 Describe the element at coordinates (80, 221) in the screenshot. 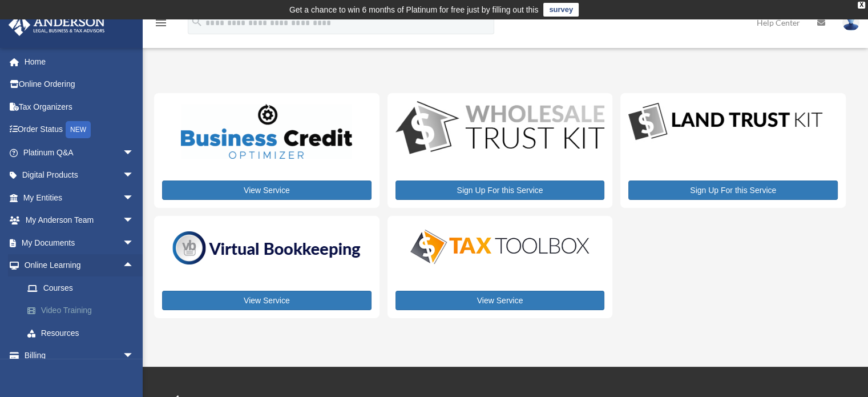

I see `a: My Anderson Teamarrow_drop_down` at that location.